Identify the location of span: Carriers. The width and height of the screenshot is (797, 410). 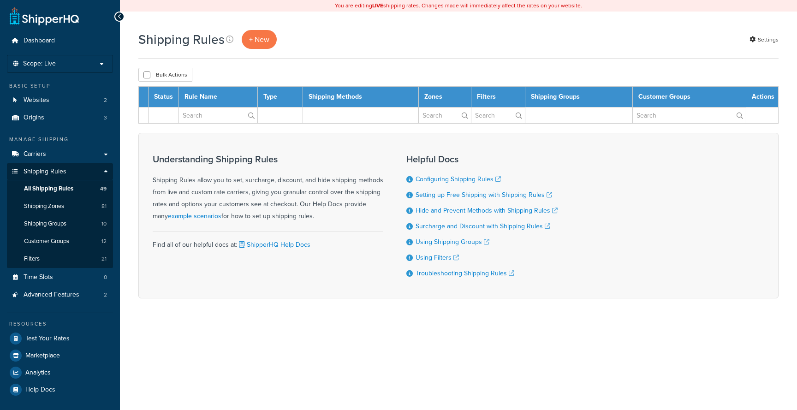
(35, 154).